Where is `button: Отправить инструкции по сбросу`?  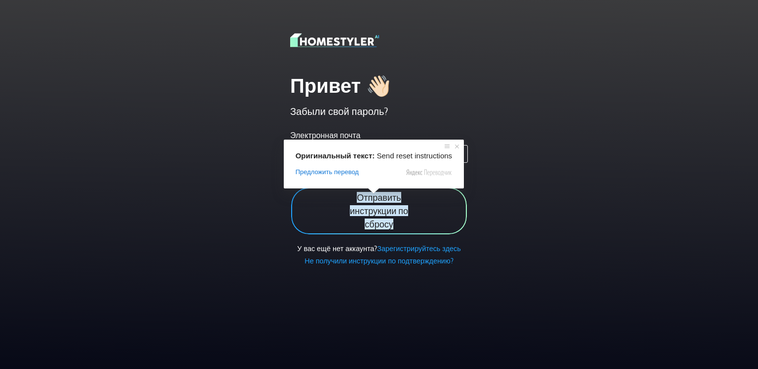 button: Отправить инструкции по сбросу is located at coordinates (379, 211).